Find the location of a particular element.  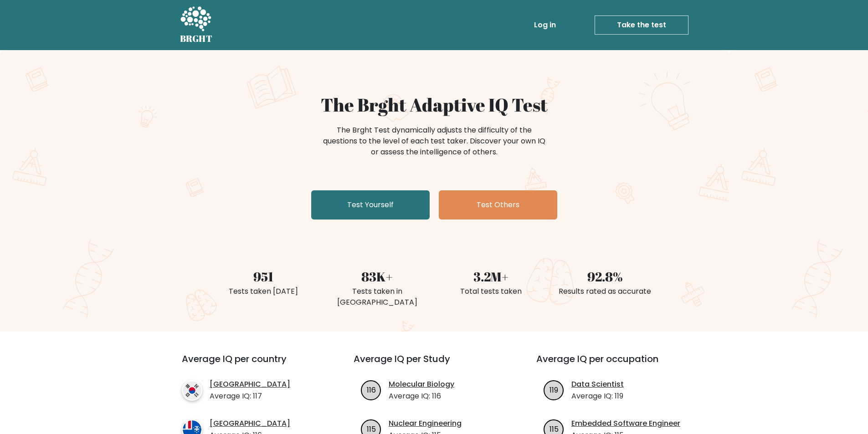

a: Nuclear Engineering is located at coordinates (425, 424).